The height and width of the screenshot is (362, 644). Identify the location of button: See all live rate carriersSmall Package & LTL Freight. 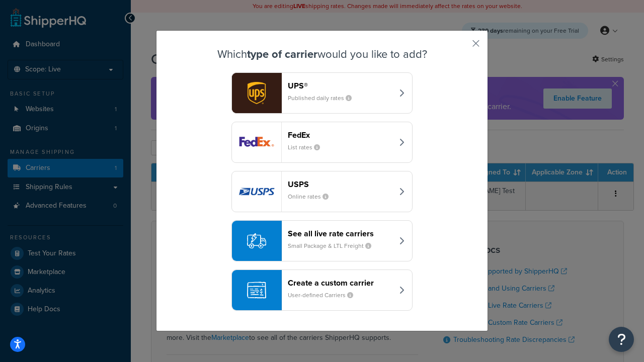
(322, 241).